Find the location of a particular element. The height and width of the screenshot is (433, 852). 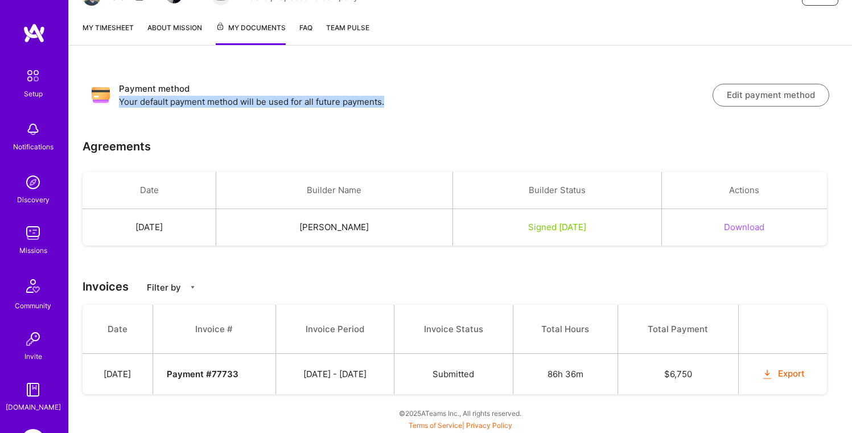

img: Invite is located at coordinates (33, 339).